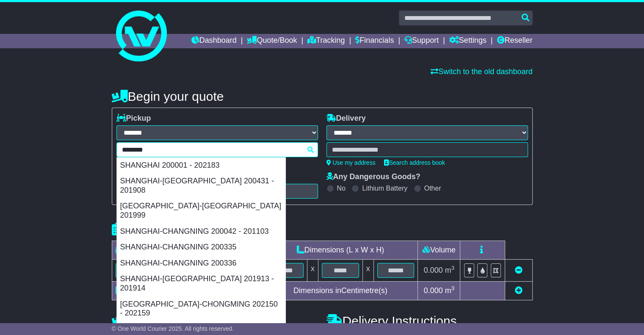 The height and width of the screenshot is (335, 644). I want to click on a: Switch to the old dashboard, so click(481, 71).